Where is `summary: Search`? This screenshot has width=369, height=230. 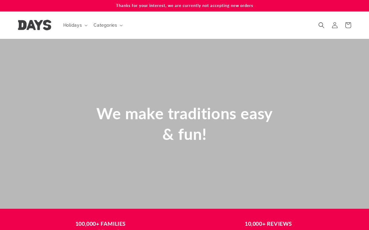 summary: Search is located at coordinates (321, 25).